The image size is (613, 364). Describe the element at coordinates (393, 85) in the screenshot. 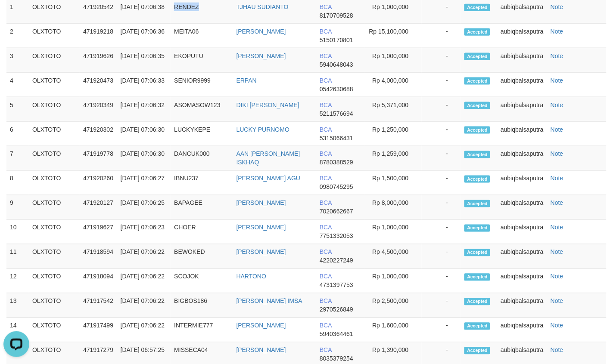

I see `td: Rp 4,000,000` at that location.